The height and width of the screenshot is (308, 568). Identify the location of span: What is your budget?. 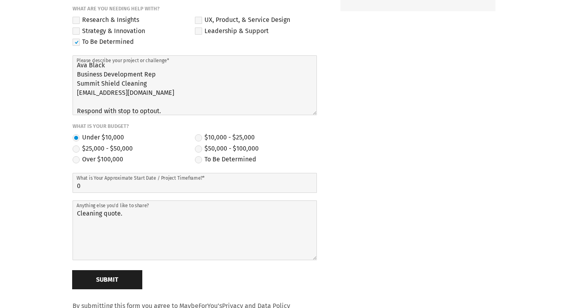
(194, 126).